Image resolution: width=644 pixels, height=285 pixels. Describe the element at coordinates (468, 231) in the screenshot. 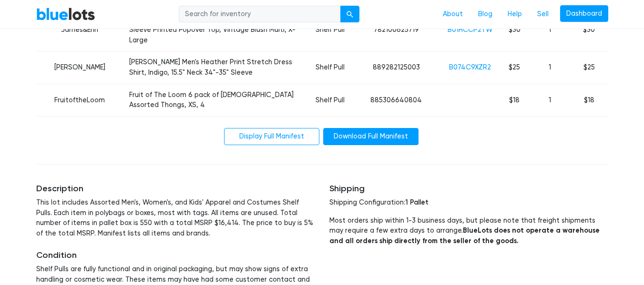

I see `p: Most orders ship within 1-3 business days, but please note that freight shipments may require a f...` at that location.